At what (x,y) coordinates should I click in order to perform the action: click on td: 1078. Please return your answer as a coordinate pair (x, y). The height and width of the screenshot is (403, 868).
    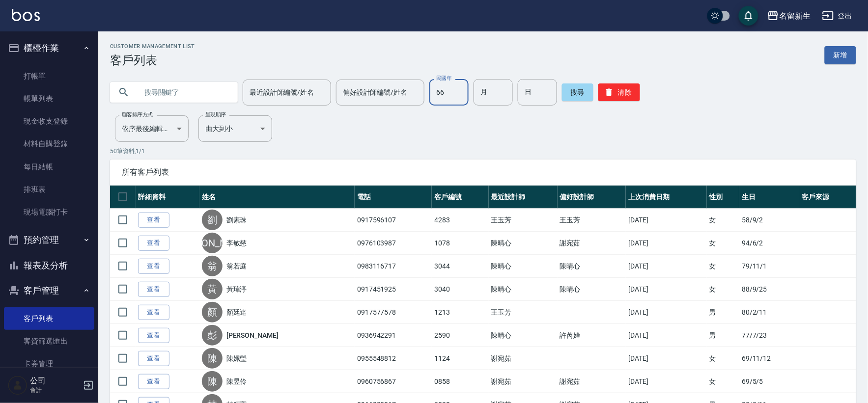
    Looking at the image, I should click on (460, 243).